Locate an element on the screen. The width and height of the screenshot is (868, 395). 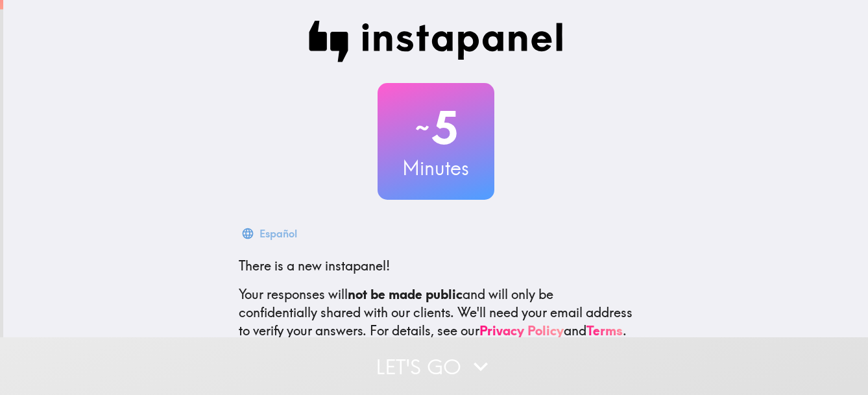
button: Español is located at coordinates (270, 234).